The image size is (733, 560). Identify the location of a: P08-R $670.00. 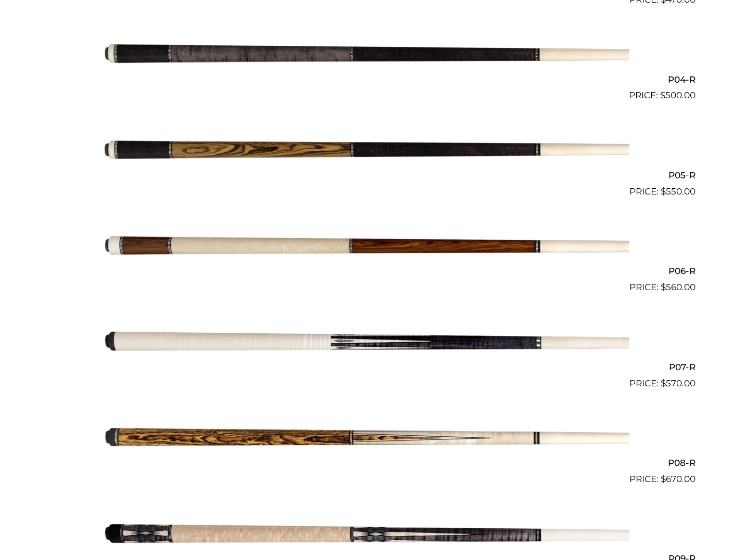
(366, 441).